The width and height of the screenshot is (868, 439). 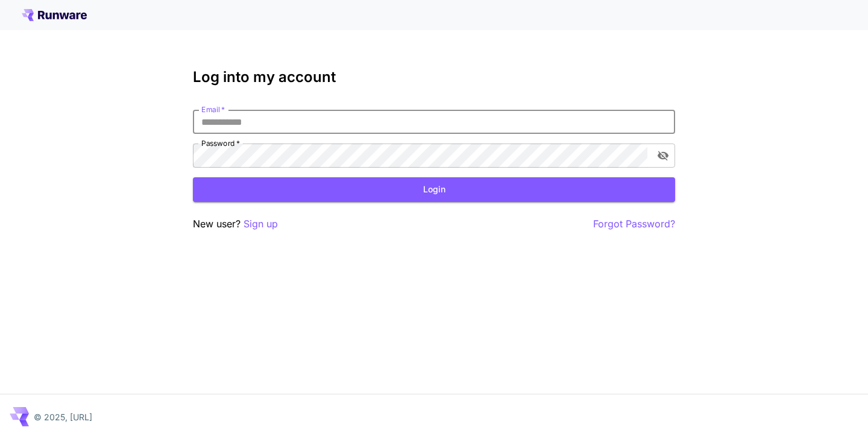 I want to click on p: Forgot Password?, so click(x=634, y=224).